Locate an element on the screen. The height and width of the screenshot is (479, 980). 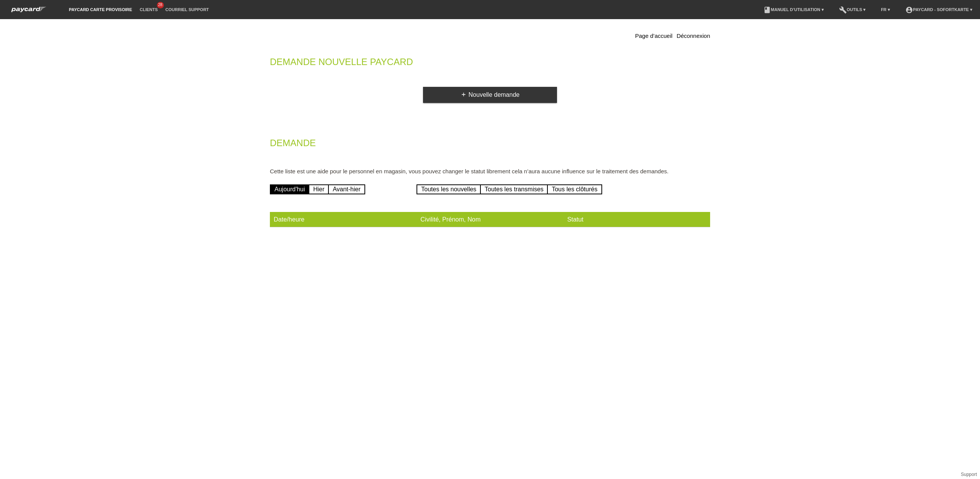
a: account_circlepaycard - Sofortkarte ▾ is located at coordinates (938, 10).